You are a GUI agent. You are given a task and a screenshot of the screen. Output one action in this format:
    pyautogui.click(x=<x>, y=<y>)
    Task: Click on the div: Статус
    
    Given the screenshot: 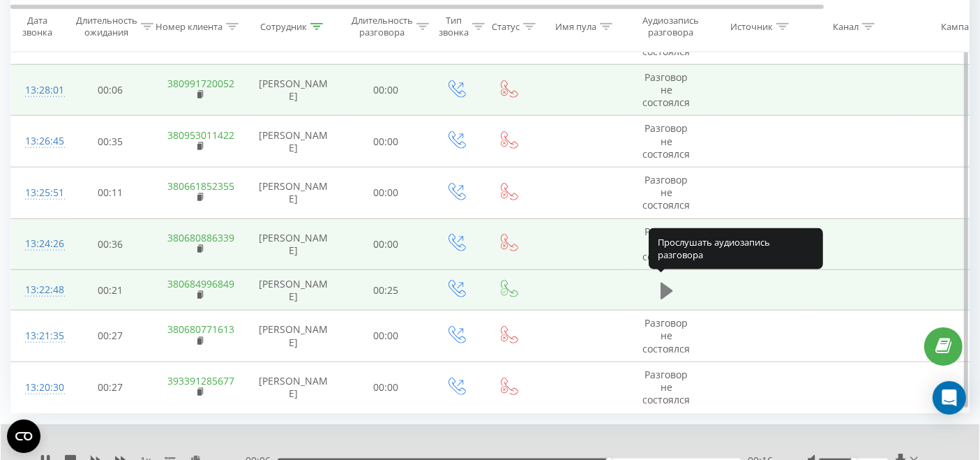 What is the action you would take?
    pyautogui.click(x=506, y=26)
    